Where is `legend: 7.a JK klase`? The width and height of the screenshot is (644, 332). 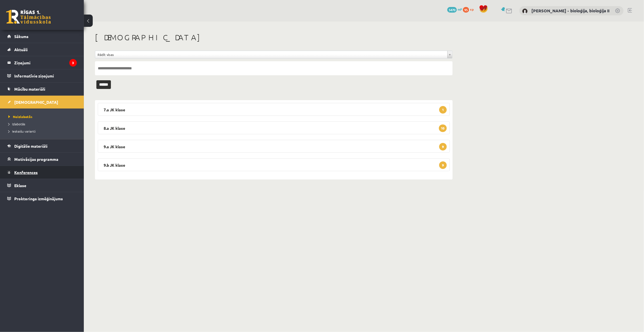
legend: 7.a JK klase is located at coordinates (274, 109).